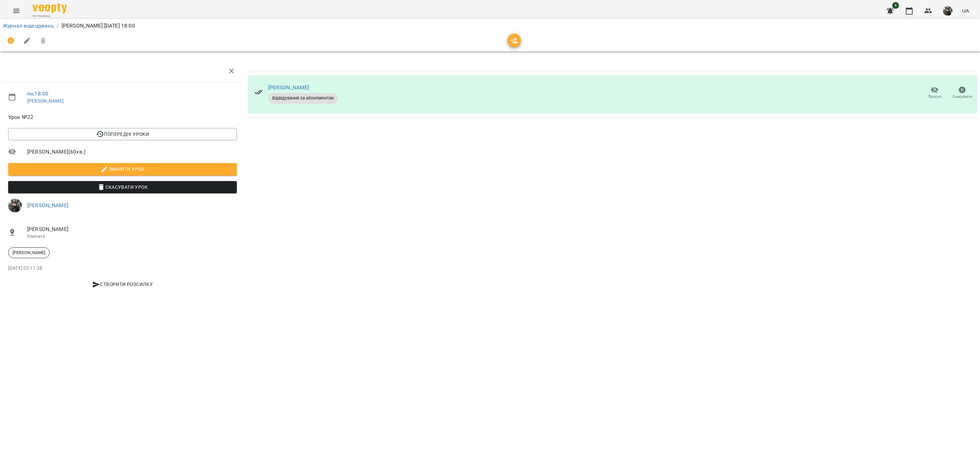  I want to click on button: Menu, so click(16, 11).